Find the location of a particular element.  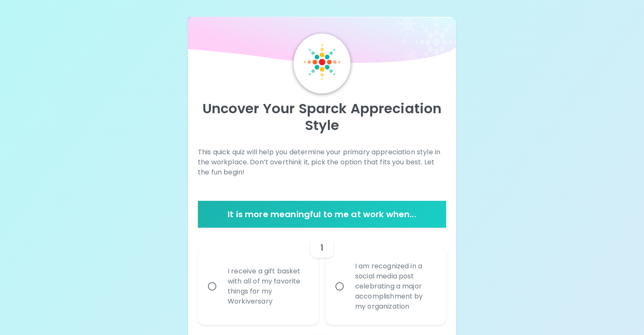

div: I am recognized in a social media post celebrating a major accomplishment by my organization is located at coordinates (395, 286).